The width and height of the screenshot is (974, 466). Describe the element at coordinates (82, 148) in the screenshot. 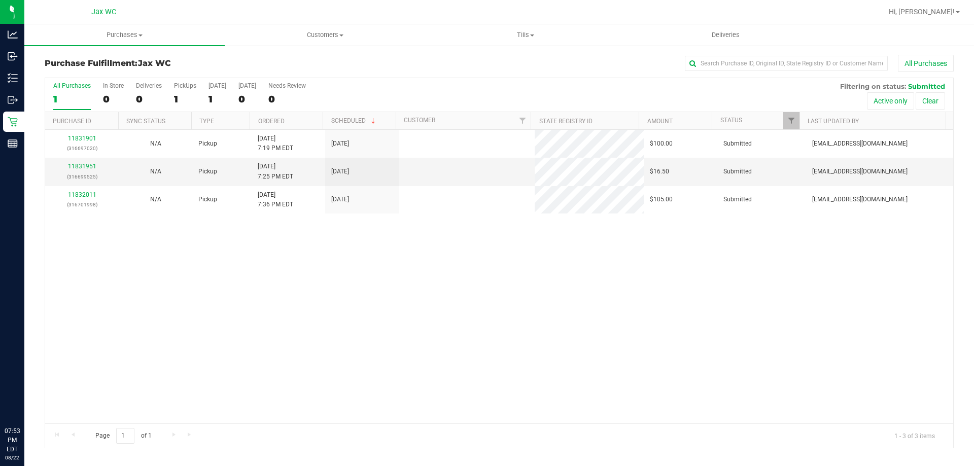

I see `p: (316697020)` at that location.